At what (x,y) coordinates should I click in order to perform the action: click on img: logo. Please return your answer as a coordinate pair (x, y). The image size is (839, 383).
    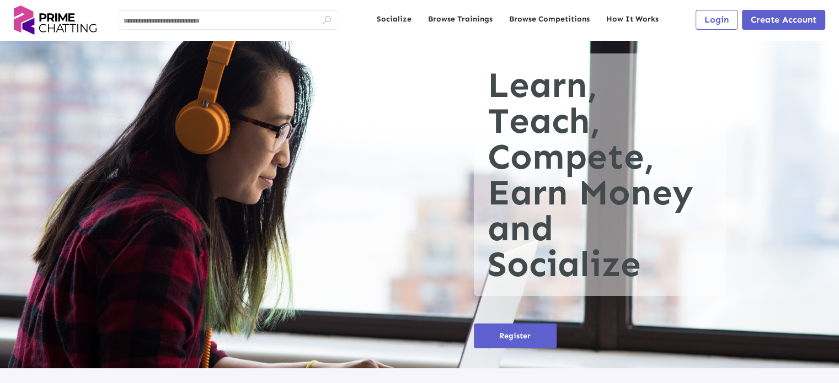
    Looking at the image, I should click on (55, 20).